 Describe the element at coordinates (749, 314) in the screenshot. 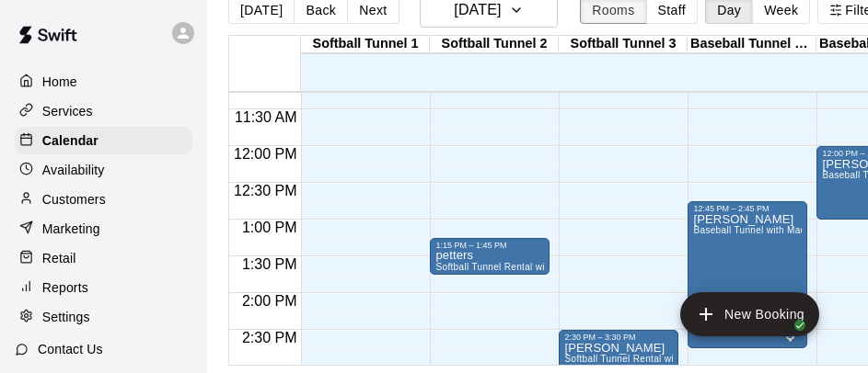

I see `button: add` at that location.